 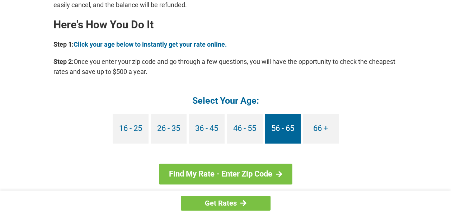 What do you see at coordinates (226, 100) in the screenshot?
I see `h4: Select Your Age:` at bounding box center [226, 100].